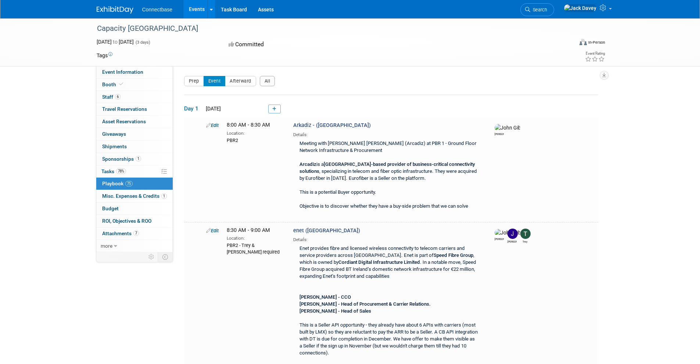 Image resolution: width=700 pixels, height=364 pixels. I want to click on div: Event Format, so click(567, 44).